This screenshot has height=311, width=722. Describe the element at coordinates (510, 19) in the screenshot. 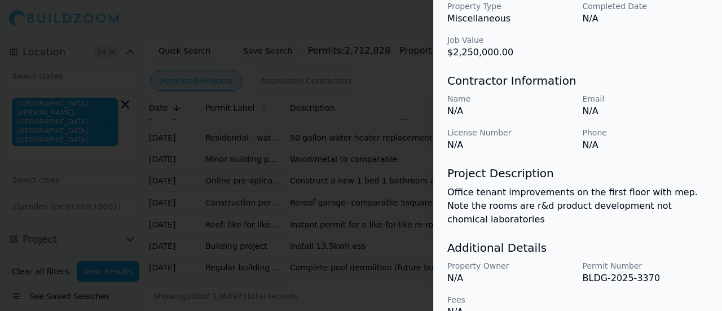

I see `p: Miscellaneous` at that location.